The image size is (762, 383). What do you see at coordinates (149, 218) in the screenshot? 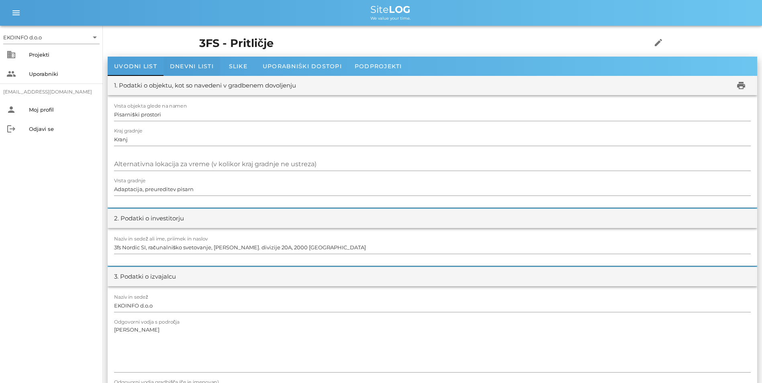
I see `div: 2. Podatki o investitorju` at bounding box center [149, 218].